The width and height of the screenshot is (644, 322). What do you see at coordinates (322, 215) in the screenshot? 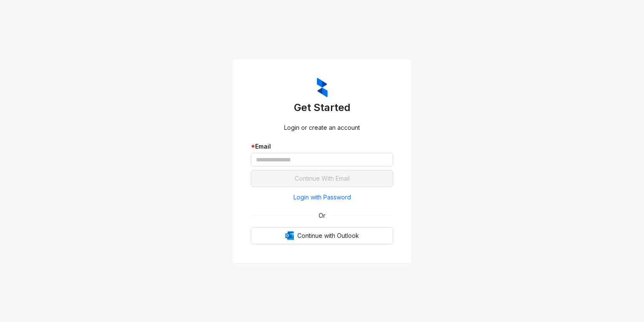
I see `span: Or` at bounding box center [322, 215].